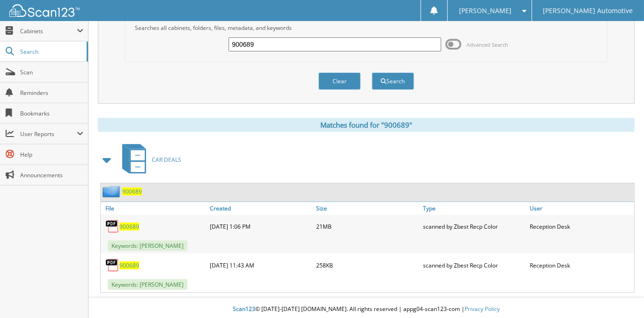 This screenshot has height=318, width=644. What do you see at coordinates (45, 10) in the screenshot?
I see `img: scan123-logo-white.svg` at bounding box center [45, 10].